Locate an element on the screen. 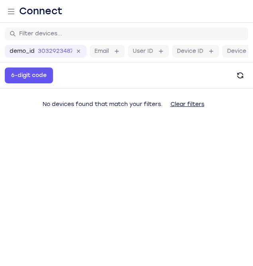 This screenshot has width=253, height=266. button: Clear filters is located at coordinates (187, 105).